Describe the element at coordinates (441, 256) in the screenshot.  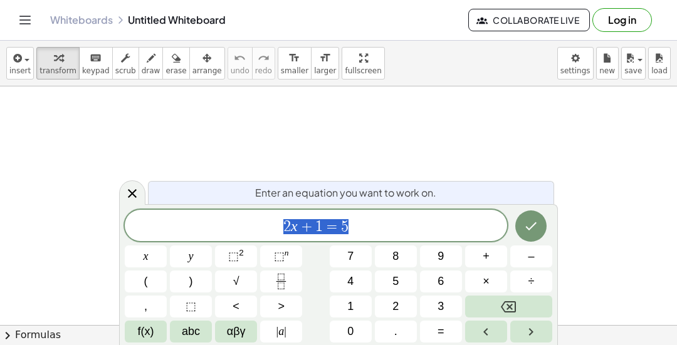
I see `button: 9` at that location.